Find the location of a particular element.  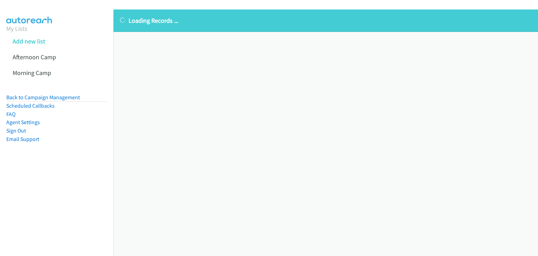

a: Scheduled Callbacks is located at coordinates (30, 106).